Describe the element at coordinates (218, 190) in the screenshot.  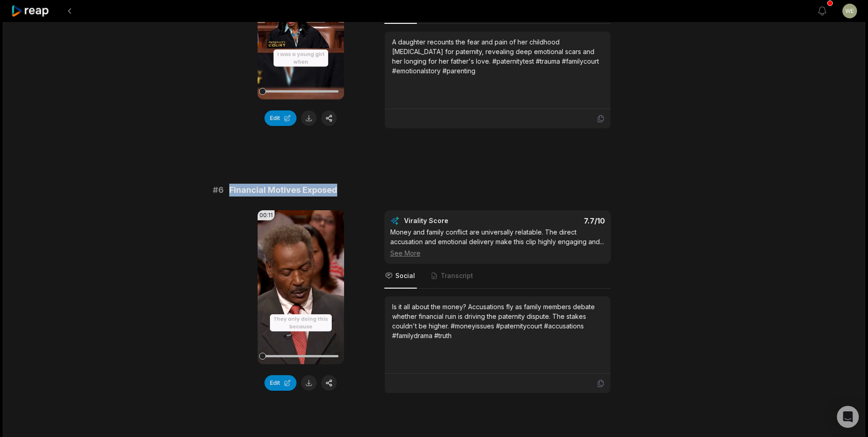
I see `span: # 6` at that location.